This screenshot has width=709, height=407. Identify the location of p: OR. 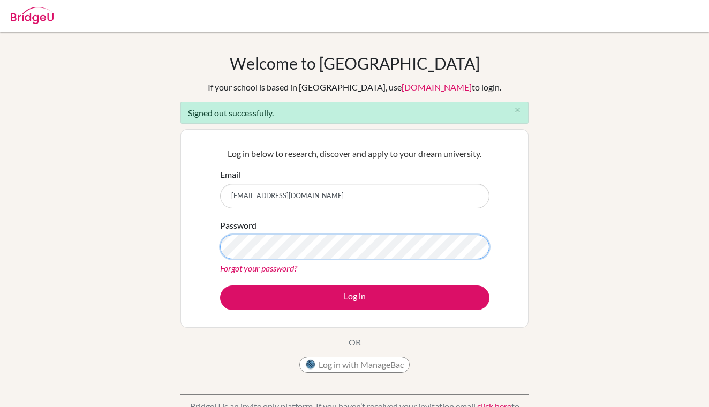
(355, 342).